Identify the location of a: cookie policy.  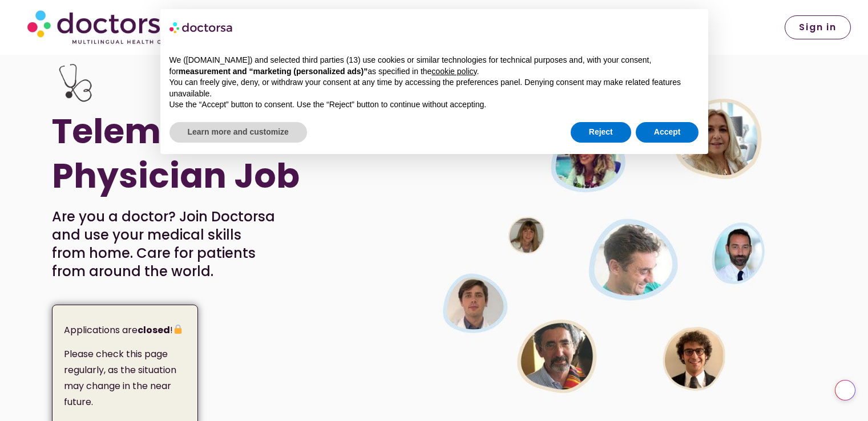
(454, 71).